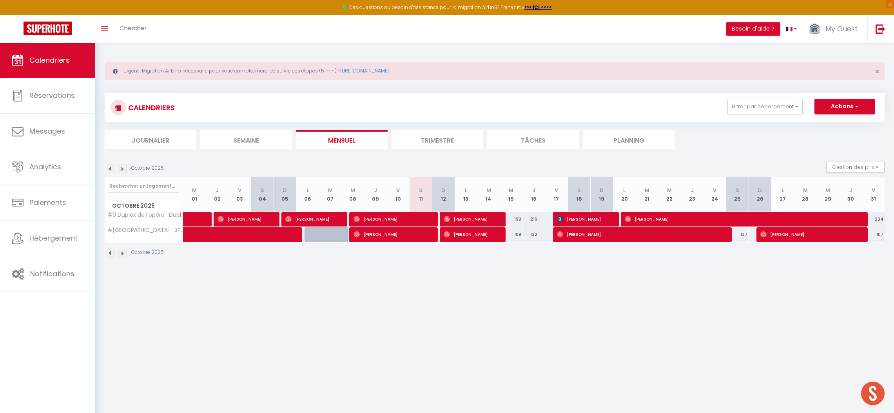 The height and width of the screenshot is (413, 894). I want to click on th: 07, so click(331, 194).